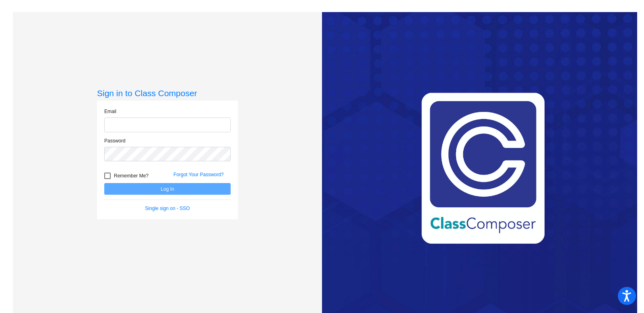 The height and width of the screenshot is (313, 644). What do you see at coordinates (167, 209) in the screenshot?
I see `a: Single sign on - SSO` at bounding box center [167, 209].